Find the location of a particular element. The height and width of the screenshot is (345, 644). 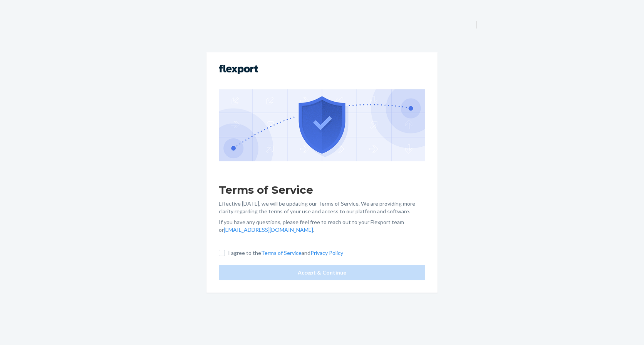

input: I agree to theTerms of ServiceandPrivacy Policy is located at coordinates (222, 253).